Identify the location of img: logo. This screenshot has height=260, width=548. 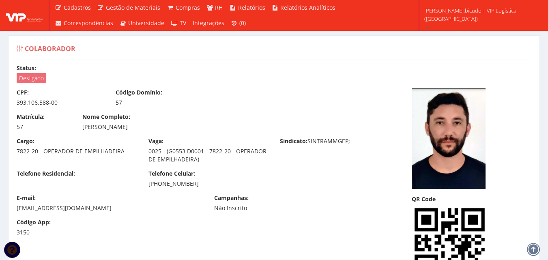
(24, 15).